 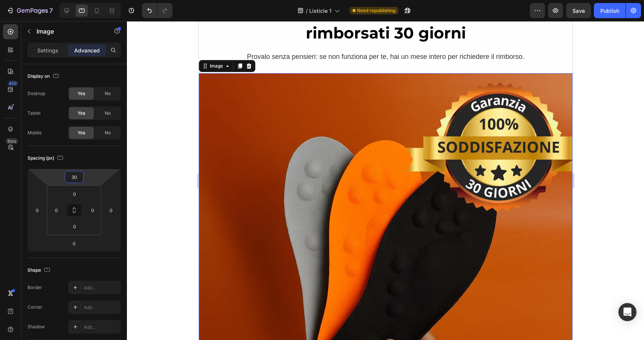 What do you see at coordinates (377, 11) in the screenshot?
I see `span: Need republishing` at bounding box center [377, 11].